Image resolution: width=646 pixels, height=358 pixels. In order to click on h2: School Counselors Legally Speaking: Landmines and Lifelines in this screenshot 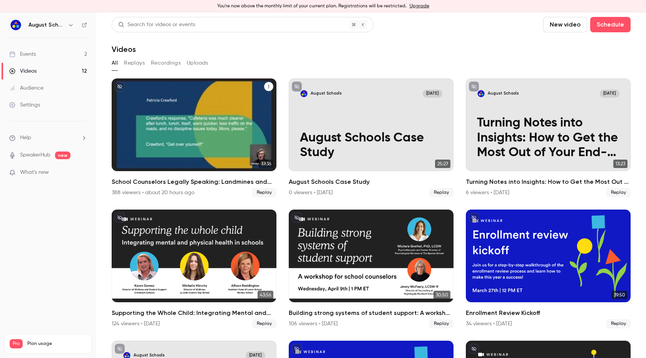, I will do `click(194, 182)`.